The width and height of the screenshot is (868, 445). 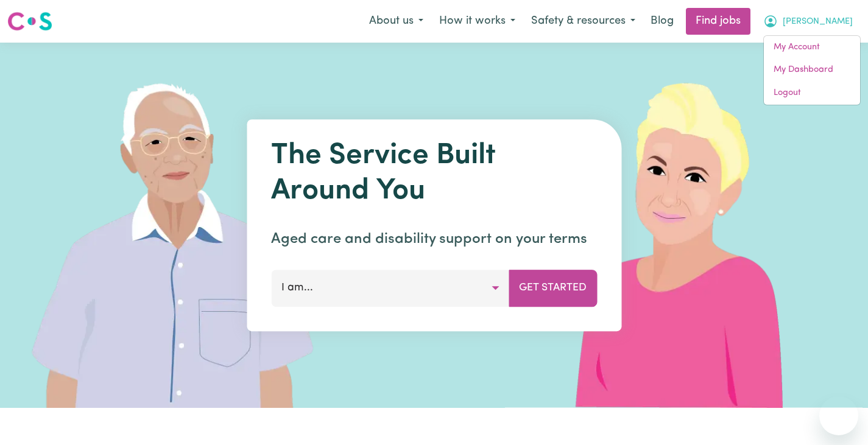 I want to click on a: My Account, so click(x=812, y=48).